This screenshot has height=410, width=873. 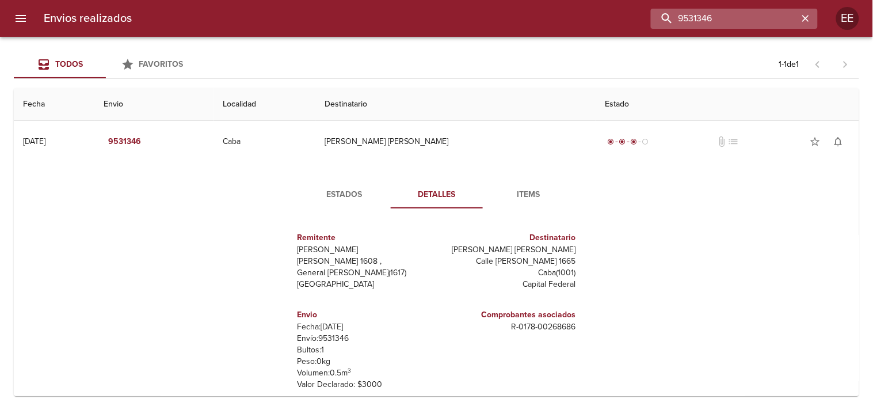 I want to click on div: Abrir información de usuario, so click(x=848, y=18).